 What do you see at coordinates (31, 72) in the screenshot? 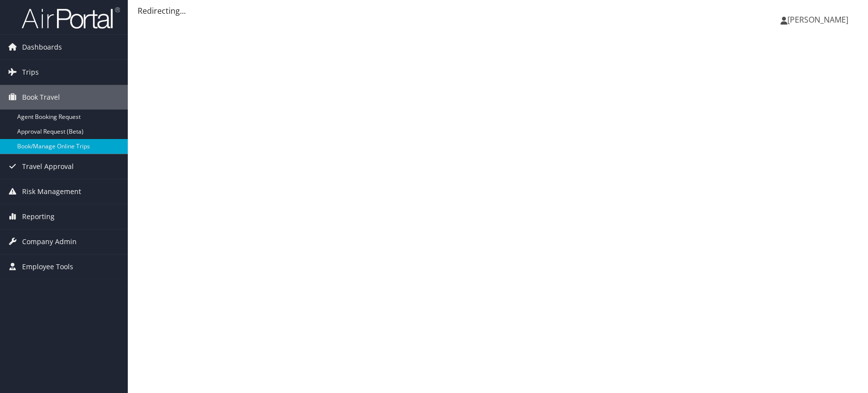
I see `span: Trips` at bounding box center [31, 72].